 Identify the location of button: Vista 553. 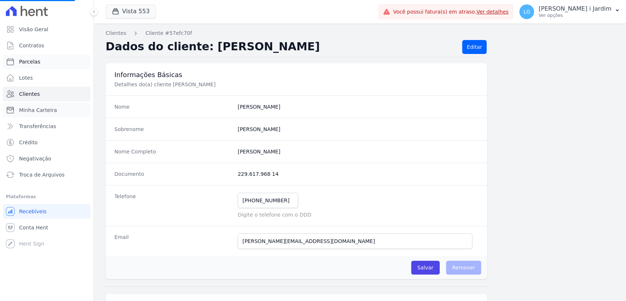
(131, 11).